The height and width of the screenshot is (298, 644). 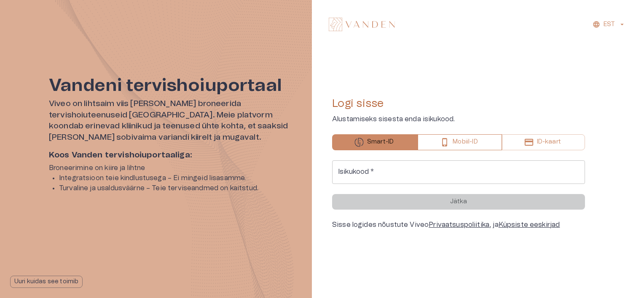 What do you see at coordinates (609, 25) in the screenshot?
I see `button: EST` at bounding box center [609, 25].